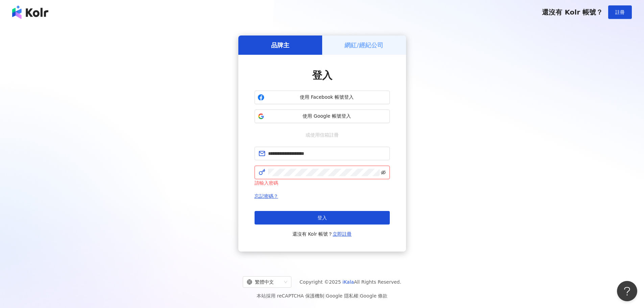 The width and height of the screenshot is (644, 308). Describe the element at coordinates (322, 97) in the screenshot. I see `button: 使用 Facebook 帳號登入` at that location.